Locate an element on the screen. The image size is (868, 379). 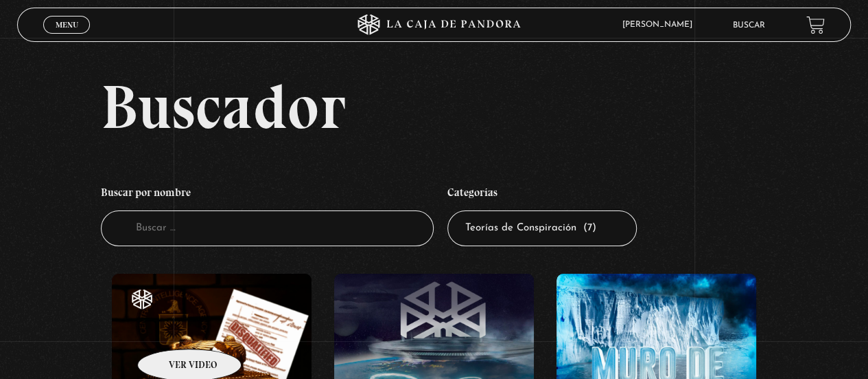
a: View your shopping cart is located at coordinates (816, 25).